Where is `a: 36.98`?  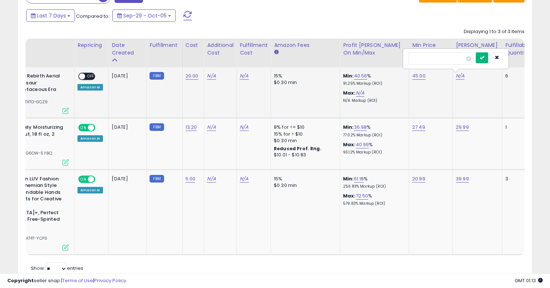
a: 36.98 is located at coordinates (360, 127).